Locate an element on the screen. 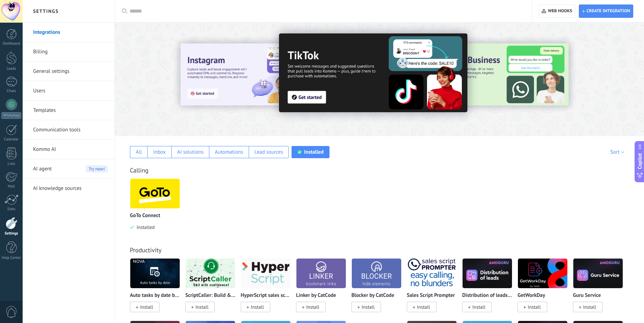  div: Lead sources is located at coordinates (269, 152).